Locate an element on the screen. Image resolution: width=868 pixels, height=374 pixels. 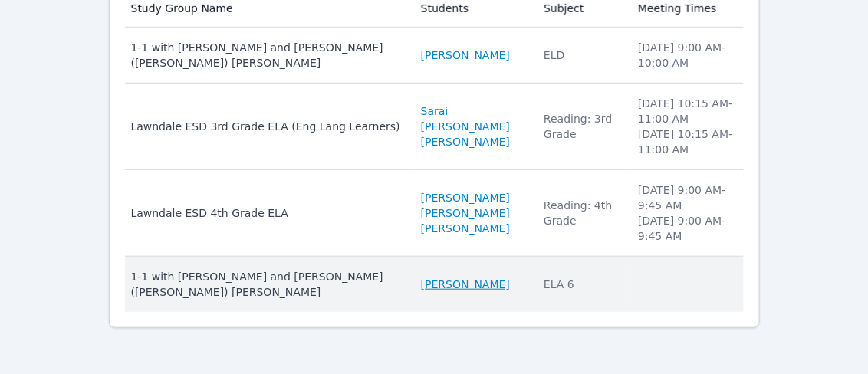
div: Reading: 3rd Grade is located at coordinates (581, 126).